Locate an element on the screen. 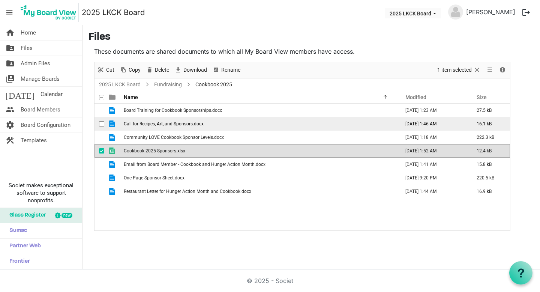 Image resolution: width=540 pixels, height=292 pixels. span: Templates is located at coordinates (34, 140).